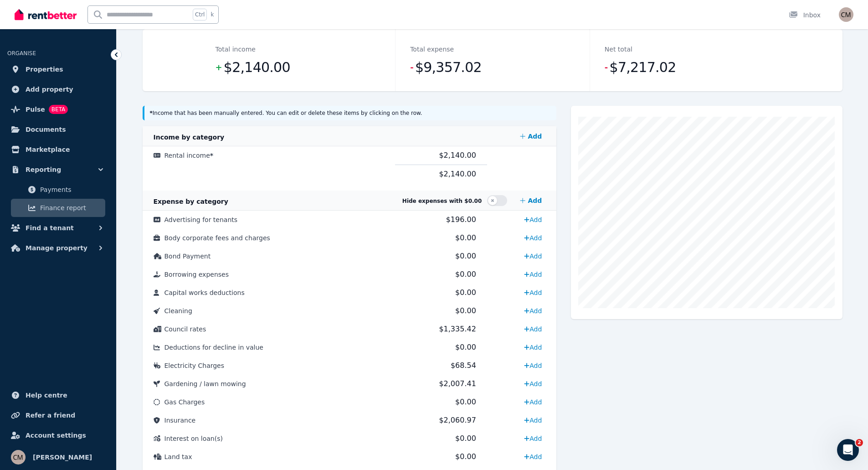 The image size is (868, 470). Describe the element at coordinates (47, 150) in the screenshot. I see `span: Marketplace` at that location.